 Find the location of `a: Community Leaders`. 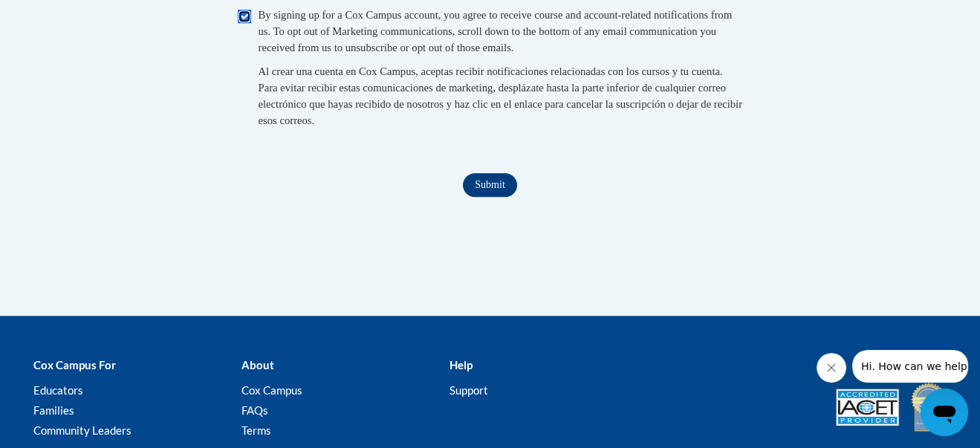

a: Community Leaders is located at coordinates (83, 430).